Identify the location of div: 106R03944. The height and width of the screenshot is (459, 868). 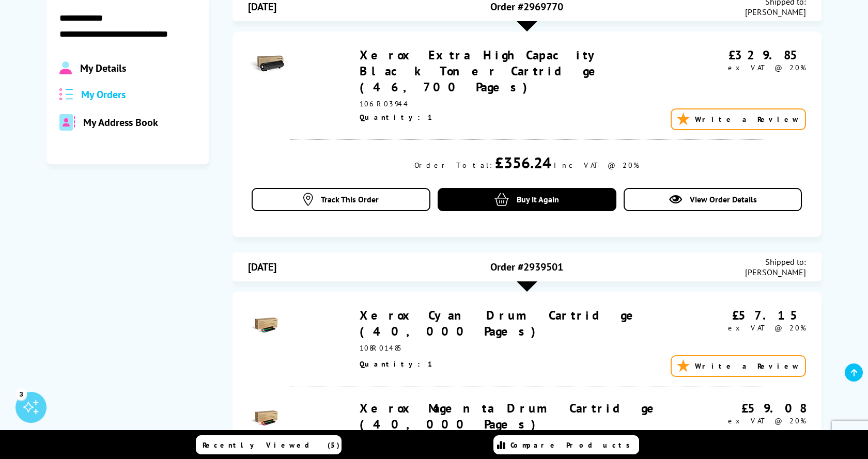
(516, 104).